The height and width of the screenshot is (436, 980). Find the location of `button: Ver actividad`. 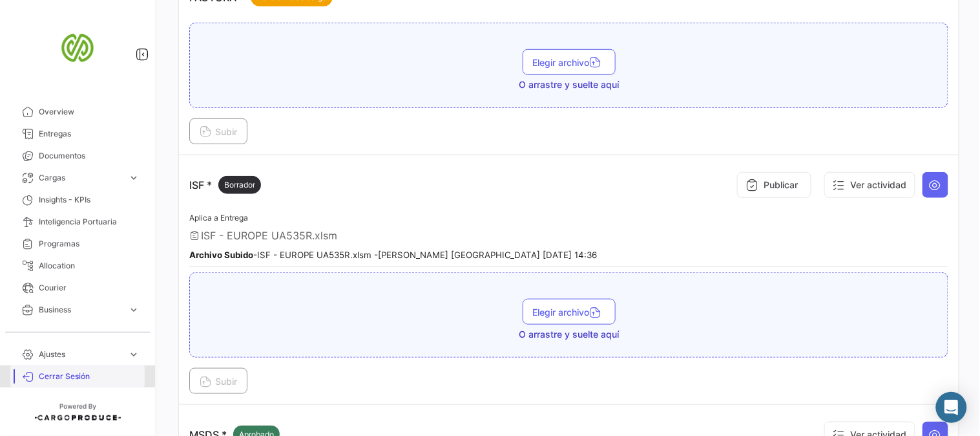

button: Ver actividad is located at coordinates (869, 184).